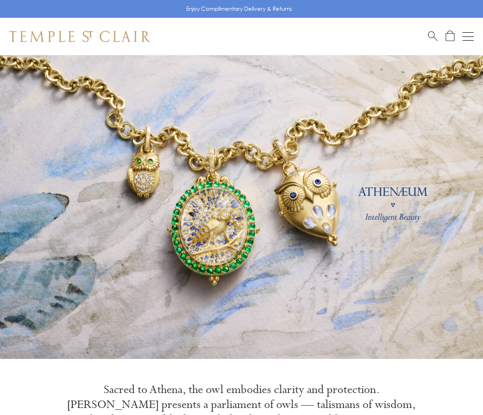 The height and width of the screenshot is (415, 483). Describe the element at coordinates (239, 9) in the screenshot. I see `p: Enjoy Complimentary Delivery & Returns` at that location.